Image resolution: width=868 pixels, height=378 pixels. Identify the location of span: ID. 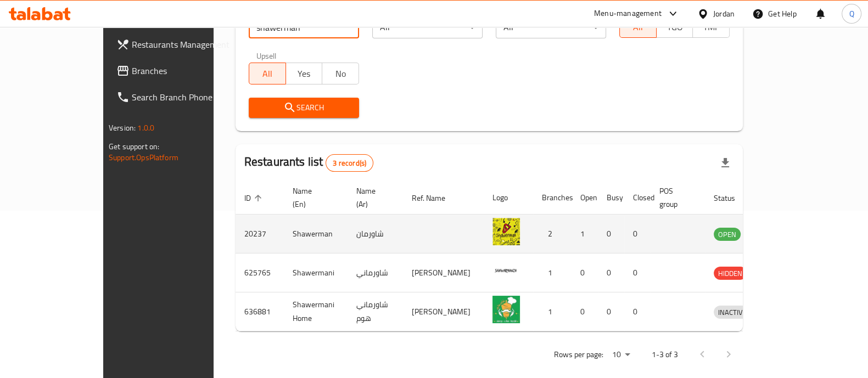
(255, 198).